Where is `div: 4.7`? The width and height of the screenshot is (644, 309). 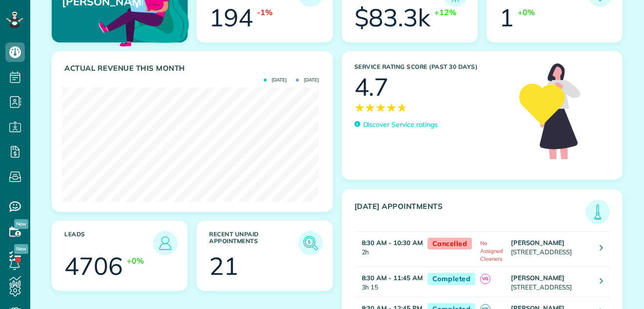 div: 4.7 is located at coordinates (372, 87).